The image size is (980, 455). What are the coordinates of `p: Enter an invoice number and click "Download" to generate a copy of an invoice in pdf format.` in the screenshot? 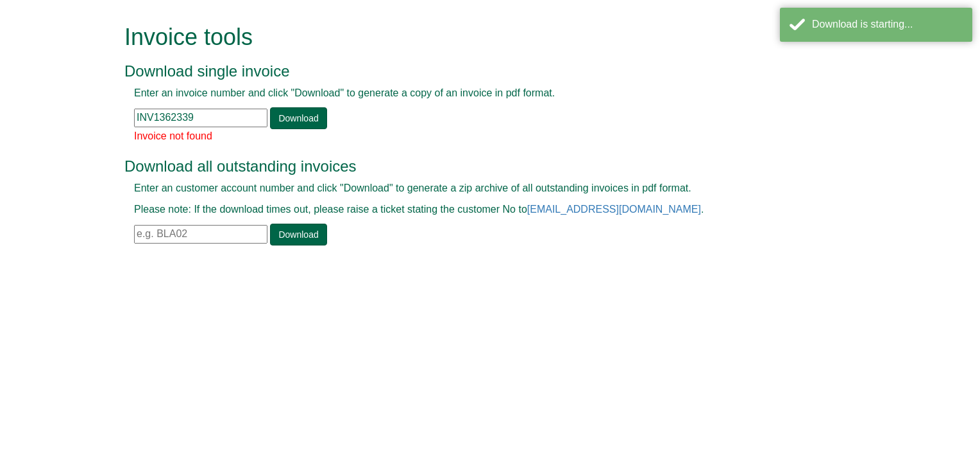 It's located at (475, 93).